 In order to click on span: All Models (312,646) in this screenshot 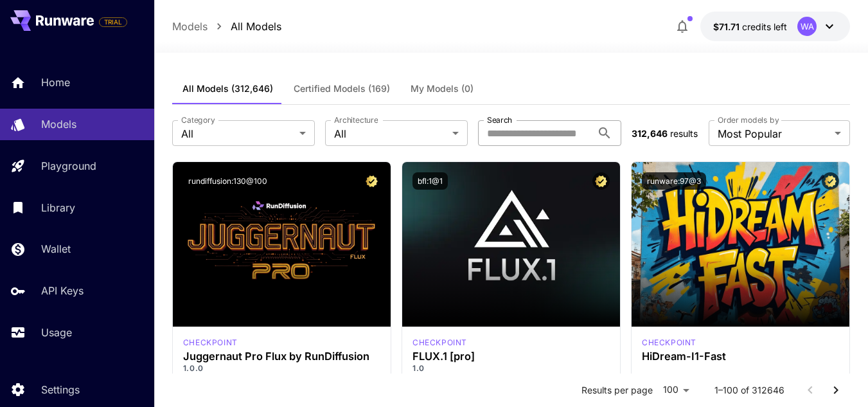, I will do `click(228, 89)`.